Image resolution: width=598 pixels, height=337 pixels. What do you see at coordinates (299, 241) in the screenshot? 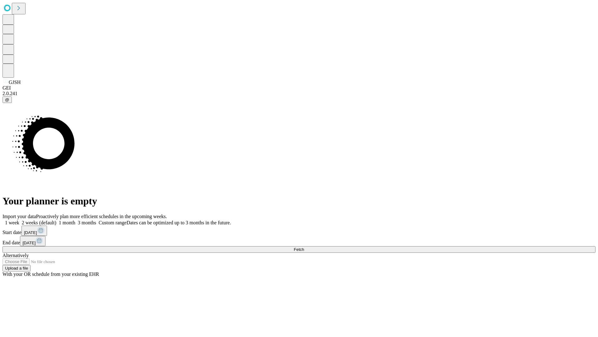
I see `div: End date` at bounding box center [299, 241].